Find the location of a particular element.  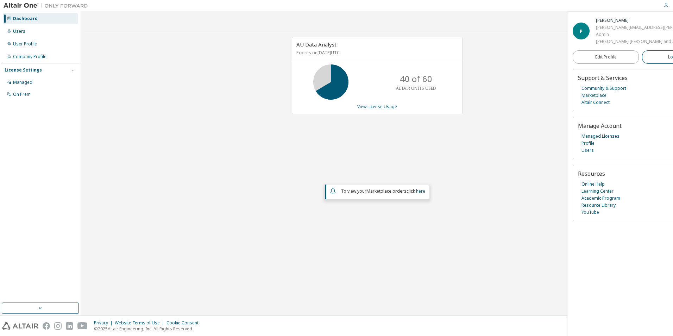

div: Privacy is located at coordinates (104, 323).